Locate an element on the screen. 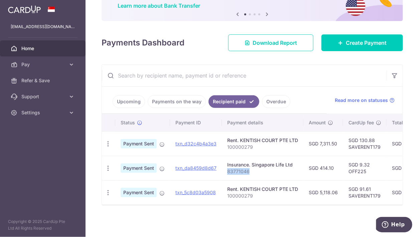  span: Create Payment is located at coordinates (366, 43).